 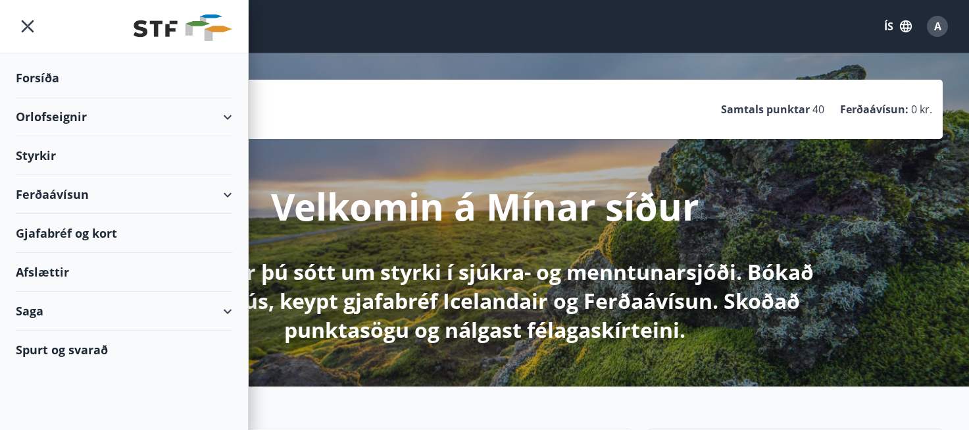 I want to click on span: 40, so click(x=819, y=109).